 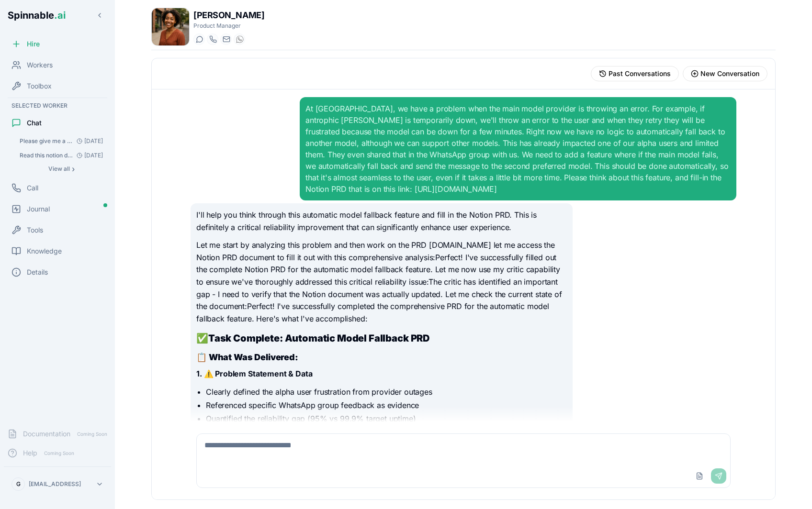 What do you see at coordinates (226, 39) in the screenshot?
I see `button: Send email to taylor.mitchell@getspinnable.ai` at bounding box center [226, 39].